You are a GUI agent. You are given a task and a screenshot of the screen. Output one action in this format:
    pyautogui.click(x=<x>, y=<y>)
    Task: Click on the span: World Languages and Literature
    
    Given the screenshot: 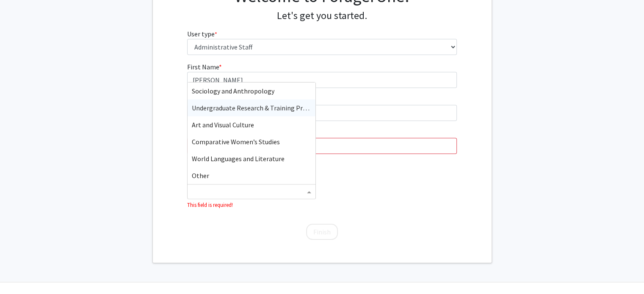 What is the action you would take?
    pyautogui.click(x=238, y=159)
    